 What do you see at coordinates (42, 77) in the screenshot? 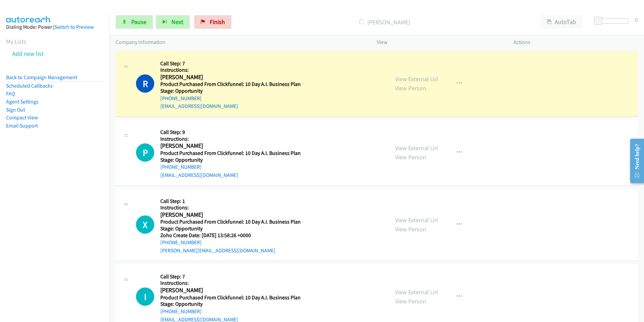
I see `a: Back to Campaign Management` at bounding box center [42, 77].